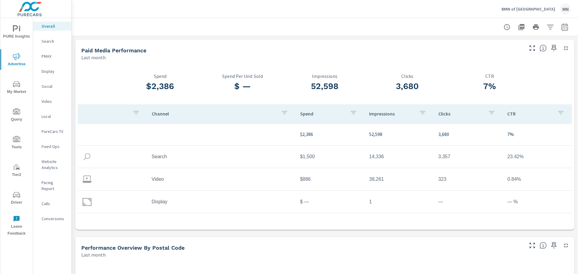 This screenshot has height=274, width=578. I want to click on h3: 3,680, so click(408, 86).